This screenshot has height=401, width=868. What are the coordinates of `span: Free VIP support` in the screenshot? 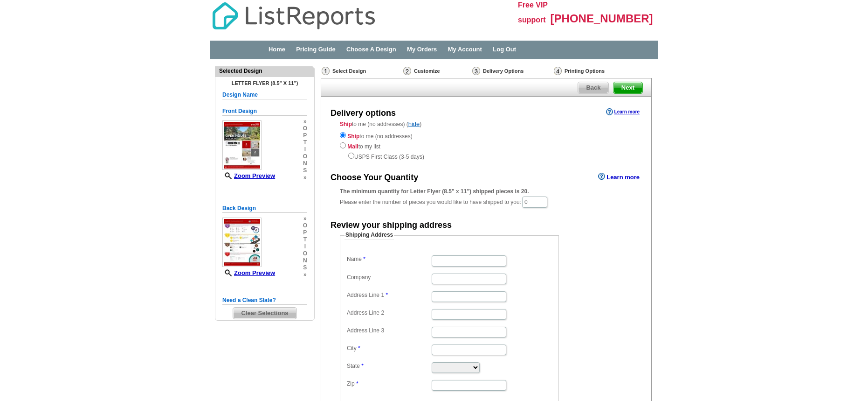 It's located at (533, 12).